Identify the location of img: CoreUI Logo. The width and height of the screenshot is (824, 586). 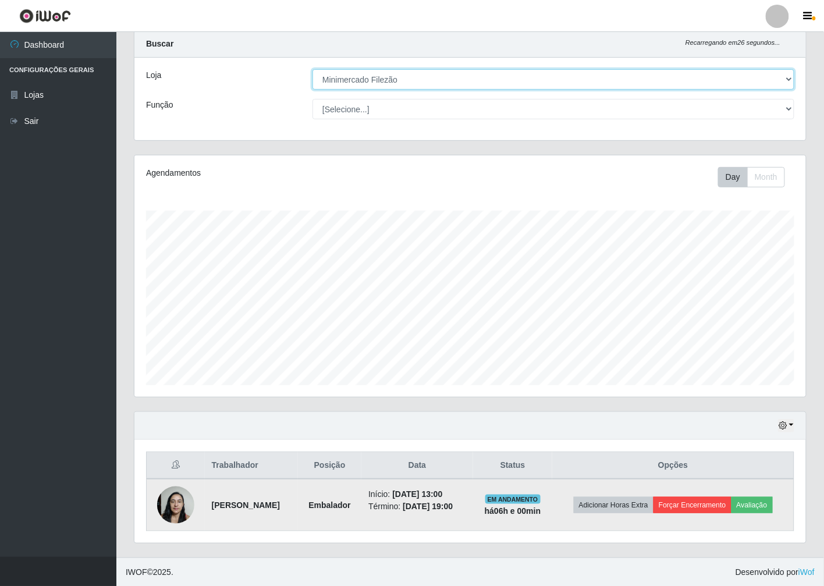
(45, 16).